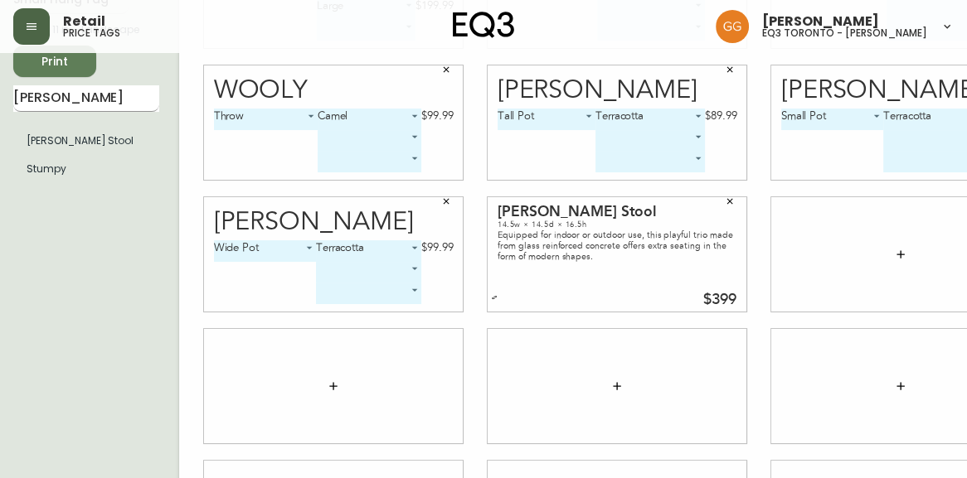 This screenshot has width=967, height=478. What do you see at coordinates (369, 119) in the screenshot?
I see `div: Camel` at bounding box center [369, 119].